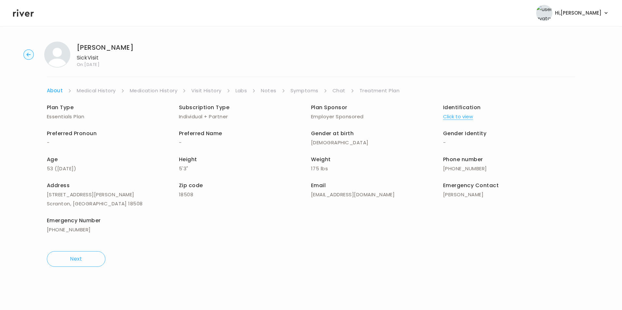 The width and height of the screenshot is (622, 310). Describe the element at coordinates (60, 107) in the screenshot. I see `span: Plan Type` at that location.